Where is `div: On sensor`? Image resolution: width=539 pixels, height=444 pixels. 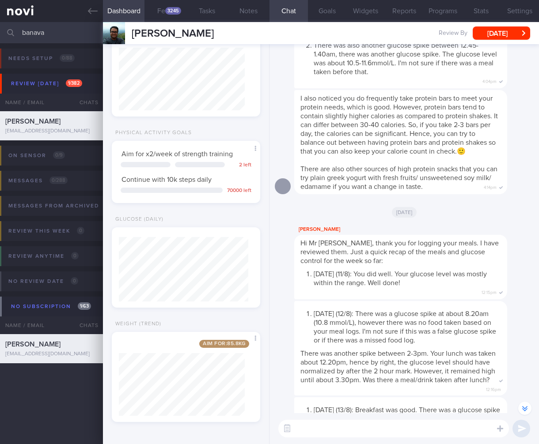 div: On sensor is located at coordinates (37, 155).